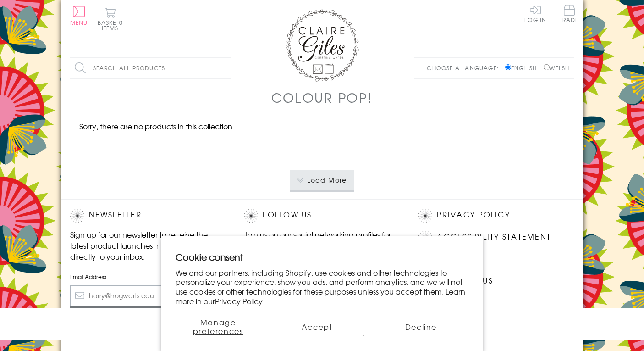 This screenshot has height=351, width=644. What do you see at coordinates (226, 68) in the screenshot?
I see `input: Search` at bounding box center [226, 68].